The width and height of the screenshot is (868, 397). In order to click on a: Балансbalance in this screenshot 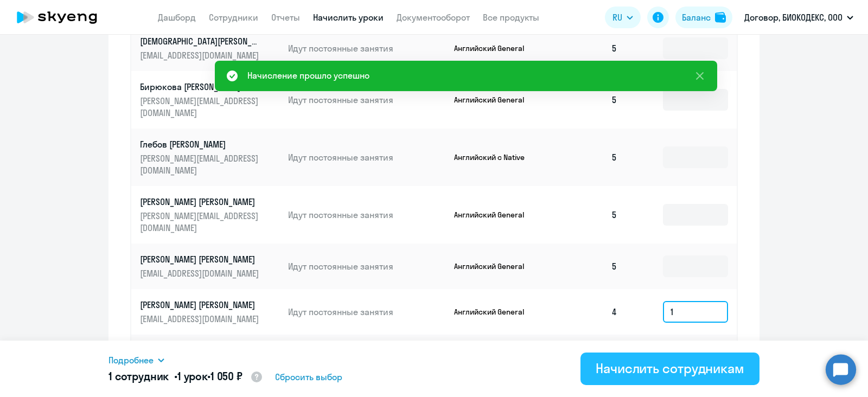, I will do `click(703, 17)`.